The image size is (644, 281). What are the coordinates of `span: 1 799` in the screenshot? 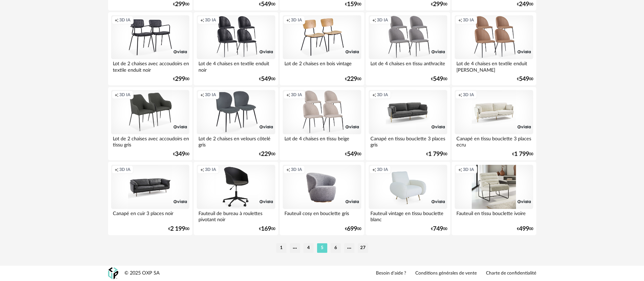 It's located at (522, 154).